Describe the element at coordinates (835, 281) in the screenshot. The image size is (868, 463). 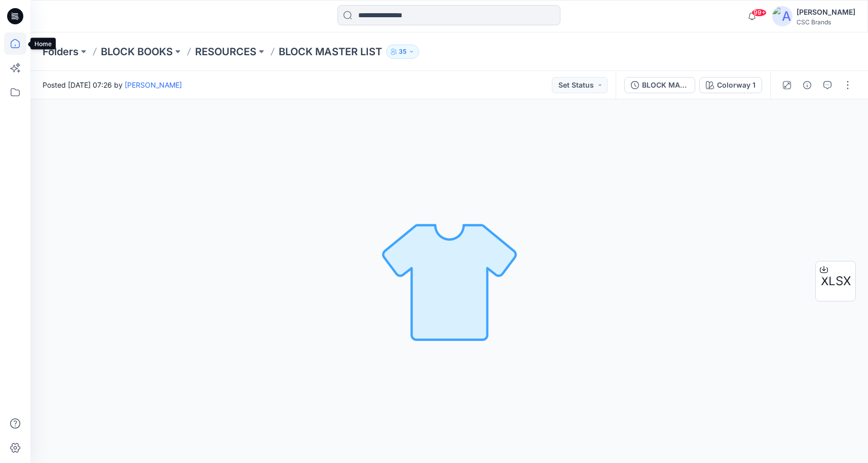
I see `span: XLSX` at that location.